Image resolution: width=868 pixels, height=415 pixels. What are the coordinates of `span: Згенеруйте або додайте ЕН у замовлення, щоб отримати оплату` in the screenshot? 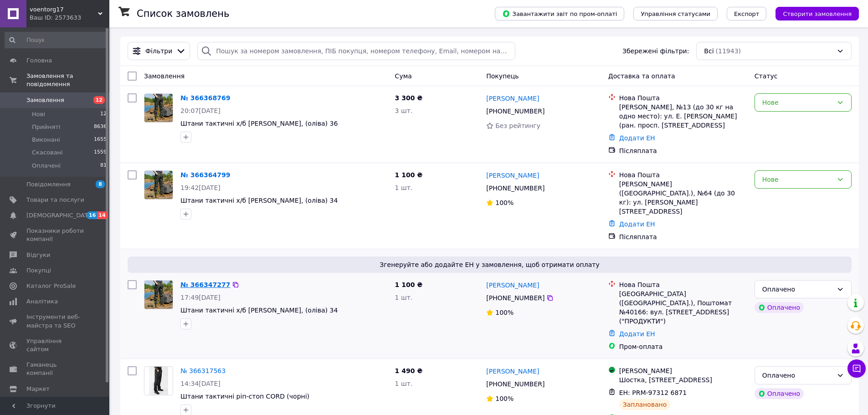 It's located at (489, 265).